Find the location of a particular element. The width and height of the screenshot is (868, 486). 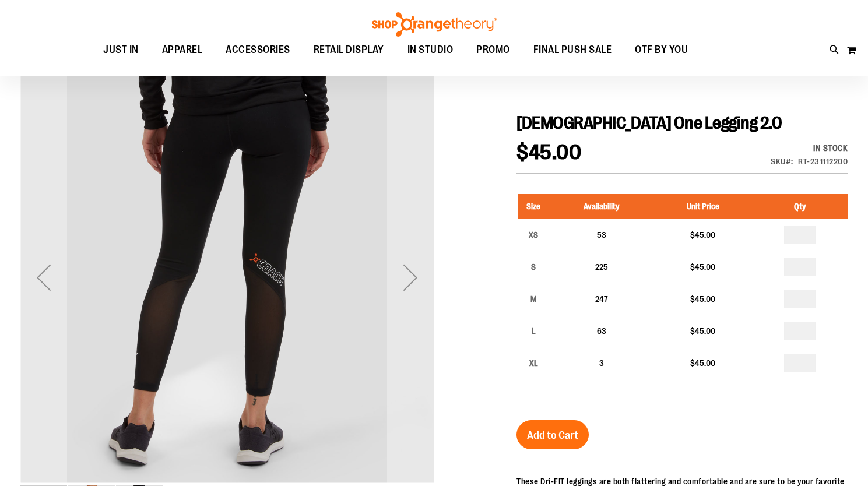

div: XL is located at coordinates (533, 363).